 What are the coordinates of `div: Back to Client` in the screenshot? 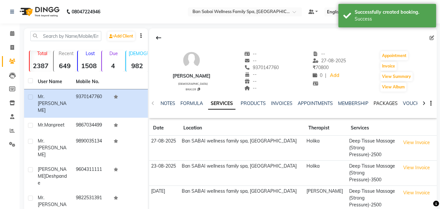 It's located at (158, 38).